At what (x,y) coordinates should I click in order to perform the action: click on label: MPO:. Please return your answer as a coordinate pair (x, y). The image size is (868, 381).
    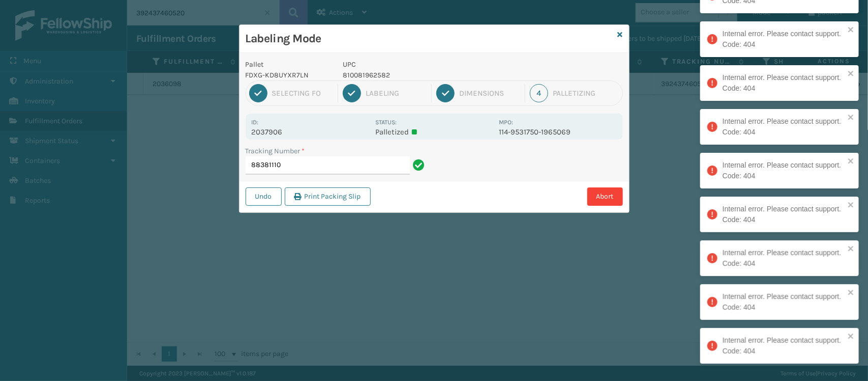
    Looking at the image, I should click on (506, 122).